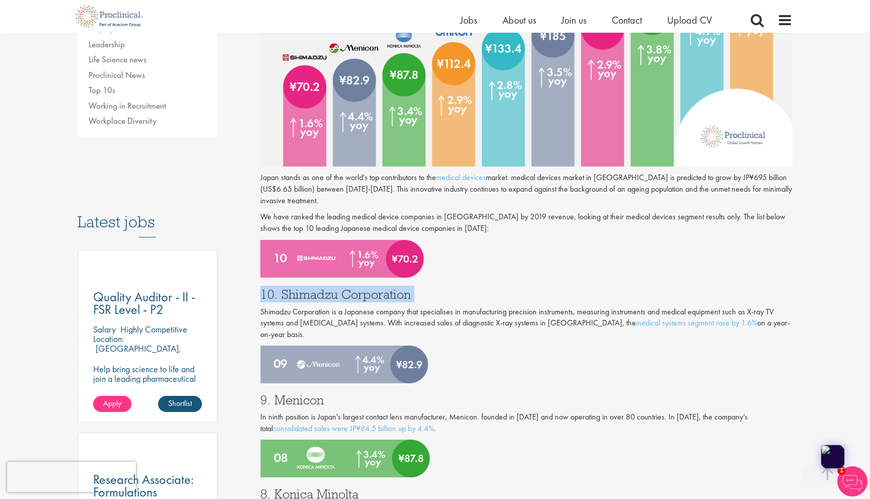  What do you see at coordinates (102, 90) in the screenshot?
I see `a: Top 10s` at bounding box center [102, 90].